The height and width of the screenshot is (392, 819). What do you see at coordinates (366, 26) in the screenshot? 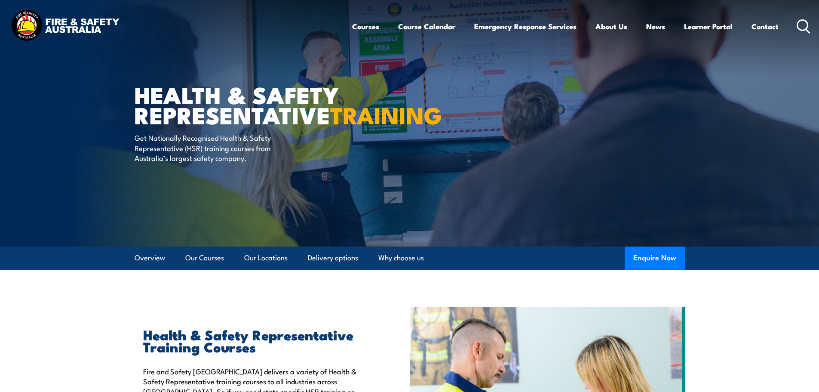
I see `a: Courses` at bounding box center [366, 26].